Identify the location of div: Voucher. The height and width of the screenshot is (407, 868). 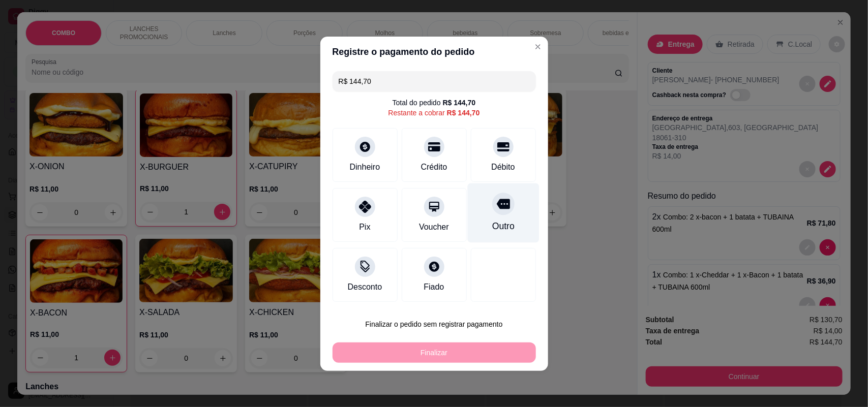
(434, 227).